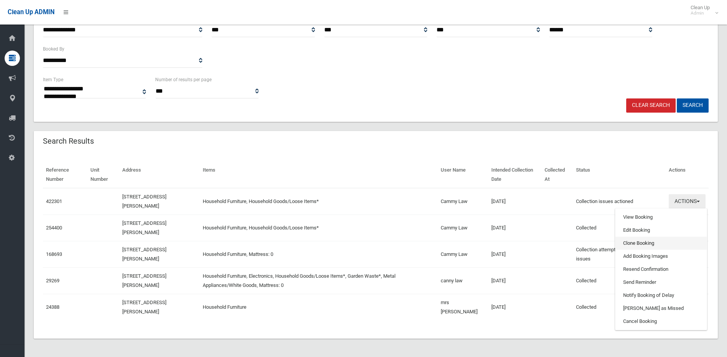 The height and width of the screenshot is (357, 727). Describe the element at coordinates (31, 12) in the screenshot. I see `span: Clean Up ADMIN` at that location.